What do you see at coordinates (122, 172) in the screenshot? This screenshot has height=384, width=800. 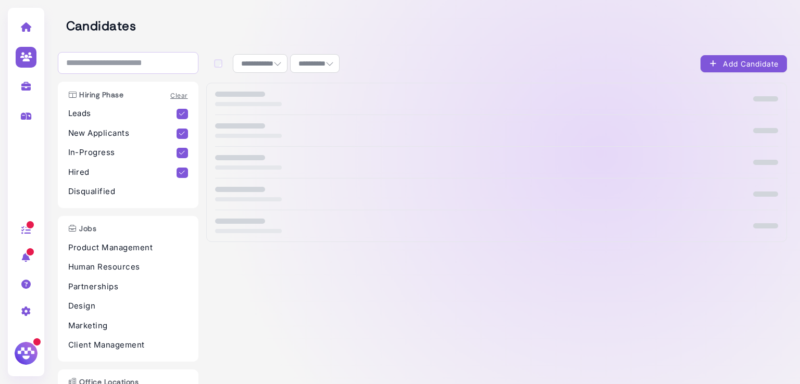 I see `p: Hired` at bounding box center [122, 172].